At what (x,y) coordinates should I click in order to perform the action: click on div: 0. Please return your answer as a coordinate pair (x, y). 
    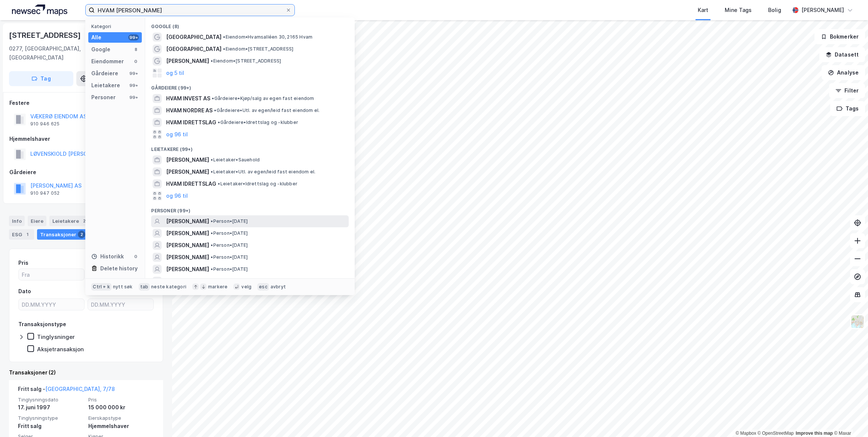
    Looking at the image, I should click on (136, 257).